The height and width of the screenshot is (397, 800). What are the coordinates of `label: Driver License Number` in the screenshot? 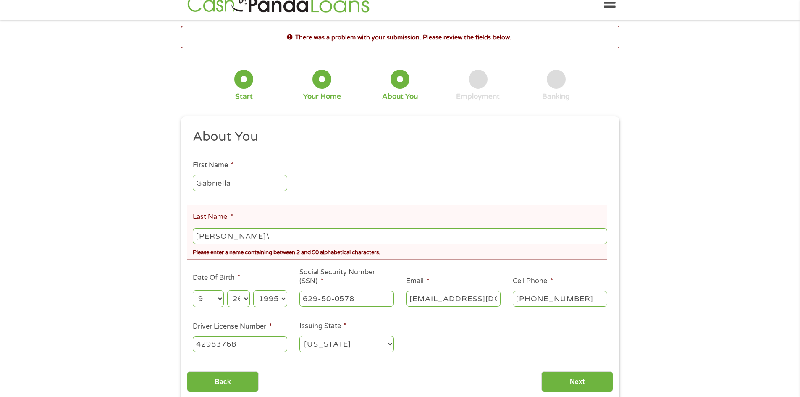 It's located at (232, 326).